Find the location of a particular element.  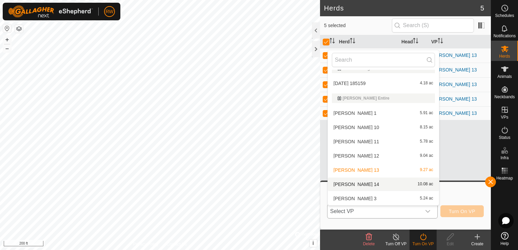

div: Turn Off VP is located at coordinates (396, 244).